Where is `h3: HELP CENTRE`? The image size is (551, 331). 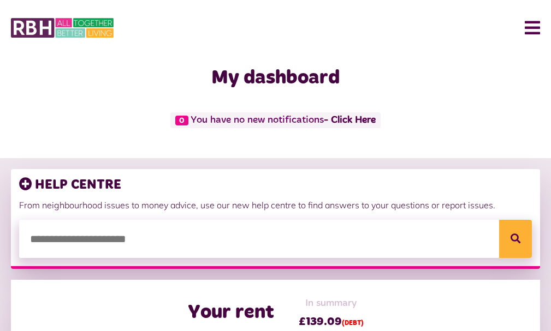 h3: HELP CENTRE is located at coordinates (275, 185).